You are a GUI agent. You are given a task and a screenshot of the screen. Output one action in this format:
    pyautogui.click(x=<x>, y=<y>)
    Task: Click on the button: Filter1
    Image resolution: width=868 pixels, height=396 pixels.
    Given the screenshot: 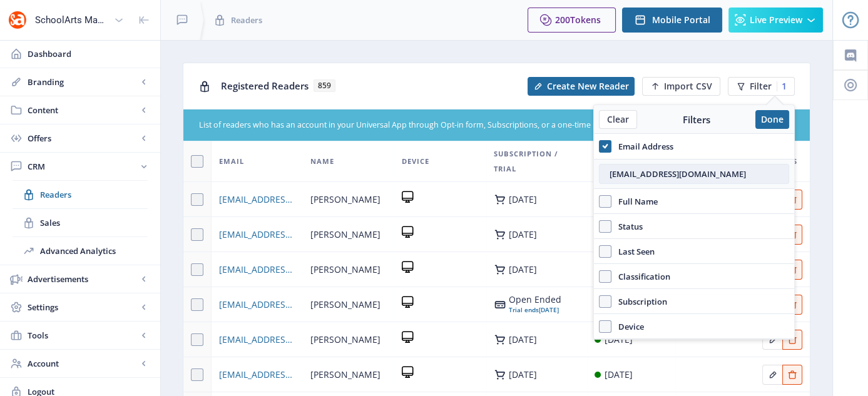 What is the action you would take?
    pyautogui.click(x=761, y=86)
    